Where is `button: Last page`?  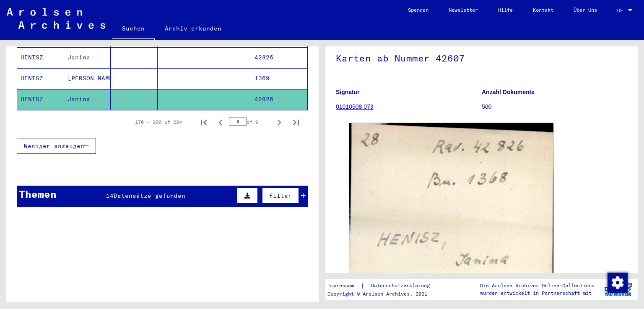
button: Last page is located at coordinates (296, 123).